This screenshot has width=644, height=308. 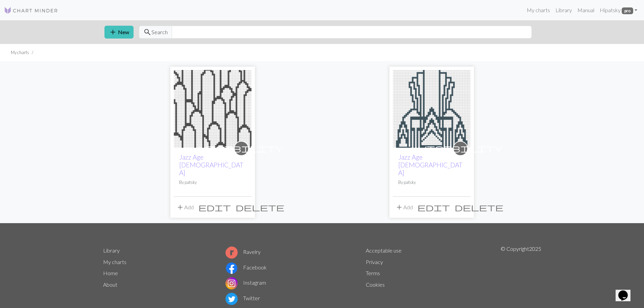 What do you see at coordinates (147, 32) in the screenshot?
I see `span: search` at bounding box center [147, 32].